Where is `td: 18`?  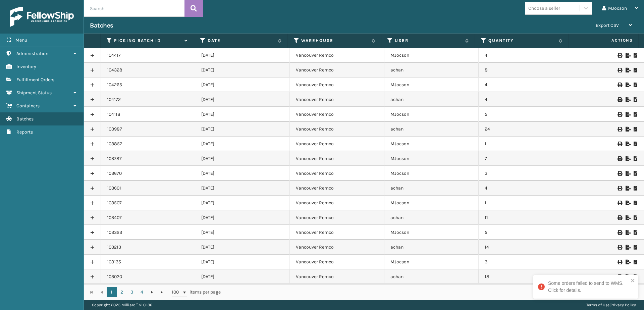 td: 18 is located at coordinates (526, 277).